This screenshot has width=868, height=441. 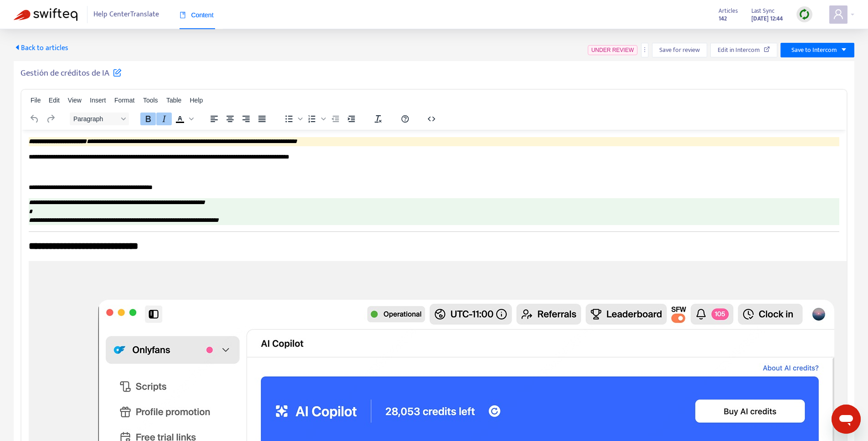 What do you see at coordinates (17, 47) in the screenshot?
I see `span: caret-left` at bounding box center [17, 47].